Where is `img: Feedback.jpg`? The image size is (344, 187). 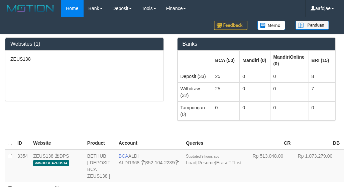
img: Feedback.jpg is located at coordinates (230, 25).